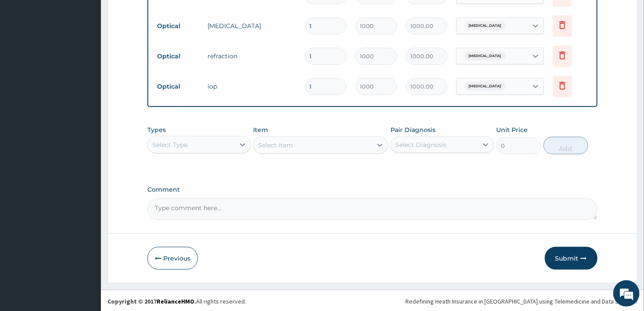 The image size is (644, 311). Describe the element at coordinates (252, 86) in the screenshot. I see `td: iop` at that location.